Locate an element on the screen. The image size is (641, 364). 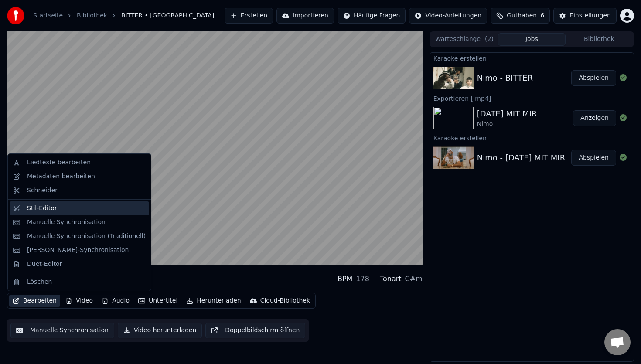
button: Video is located at coordinates (79, 301).